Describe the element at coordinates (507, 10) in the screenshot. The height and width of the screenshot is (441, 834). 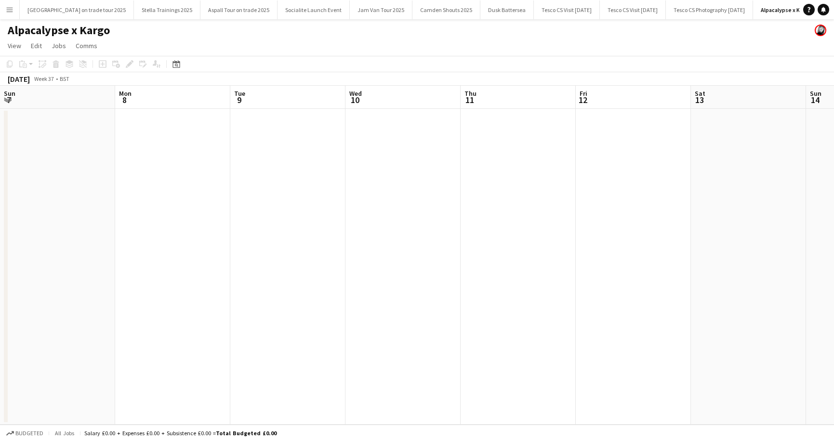
I see `button: Dusk Battersea` at that location.